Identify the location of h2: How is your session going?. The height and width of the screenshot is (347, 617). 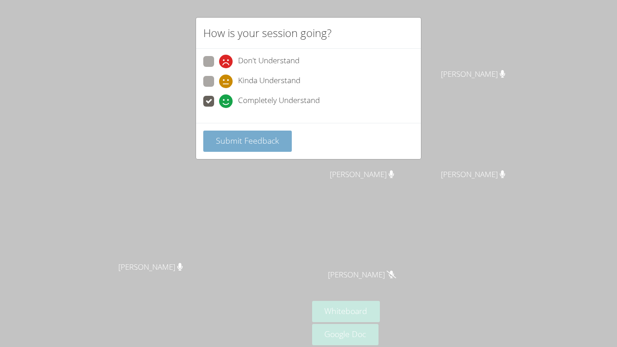
(267, 33).